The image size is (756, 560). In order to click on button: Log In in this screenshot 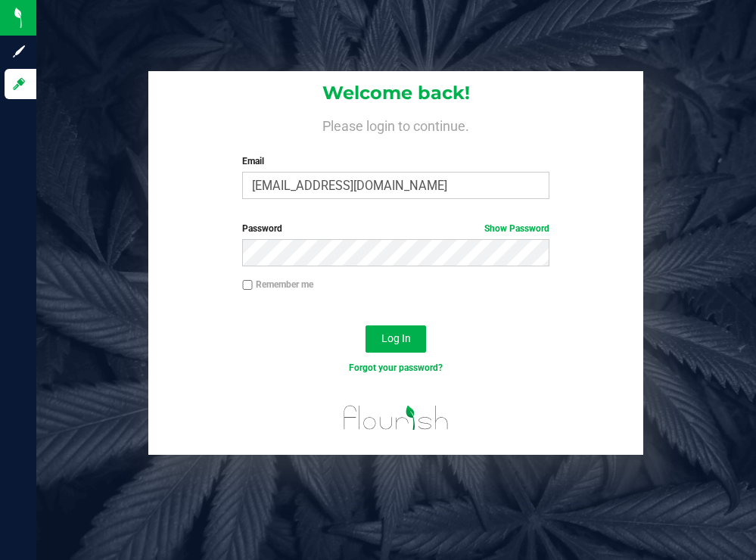, I will do `click(396, 339)`.